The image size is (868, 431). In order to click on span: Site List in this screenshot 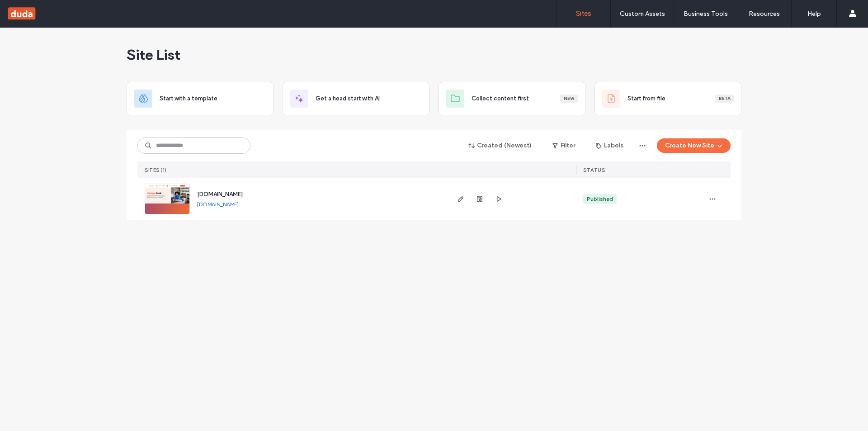, I will do `click(153, 55)`.